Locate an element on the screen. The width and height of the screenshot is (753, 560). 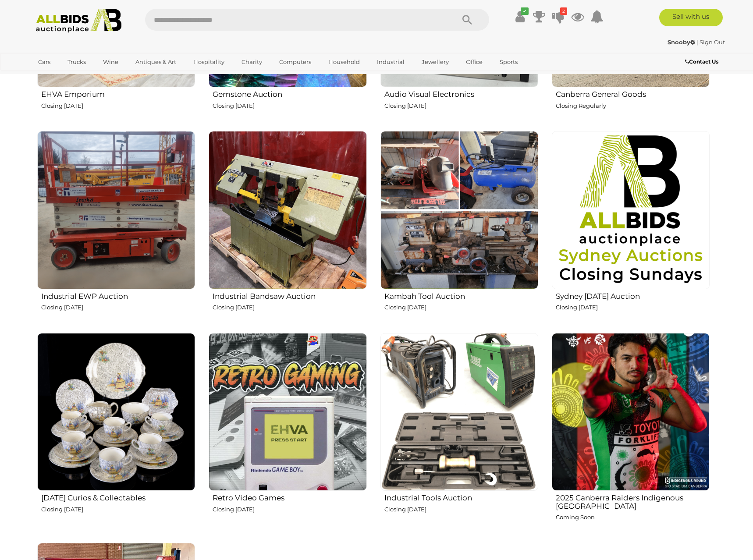
h2: Industrial Bandsaw Auction is located at coordinates (290, 295).